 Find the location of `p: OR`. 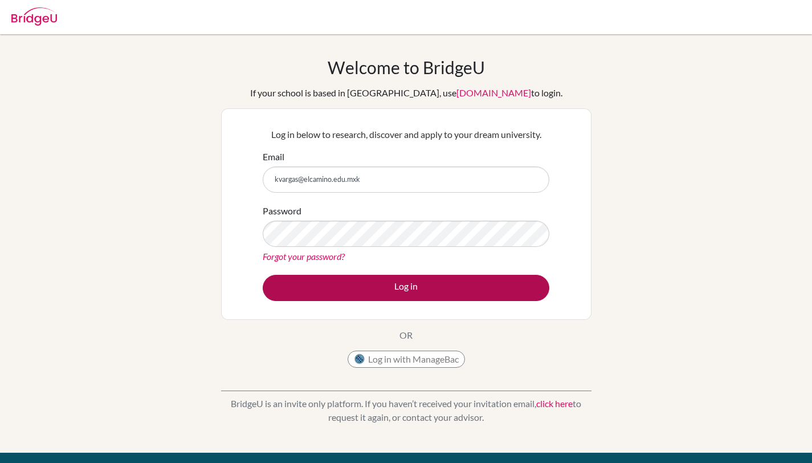

p: OR is located at coordinates (406, 335).